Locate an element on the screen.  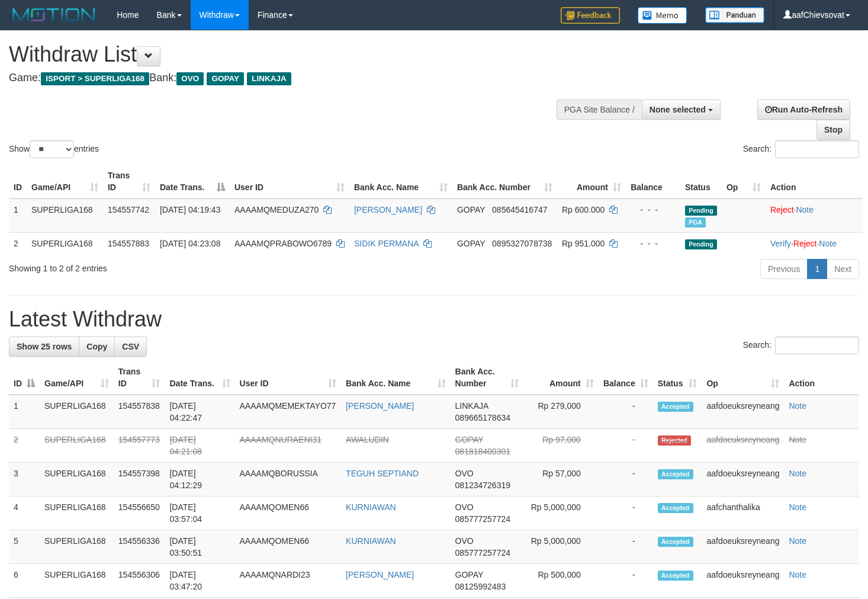
th: Amount: activate to sort column ascending is located at coordinates (561, 377).